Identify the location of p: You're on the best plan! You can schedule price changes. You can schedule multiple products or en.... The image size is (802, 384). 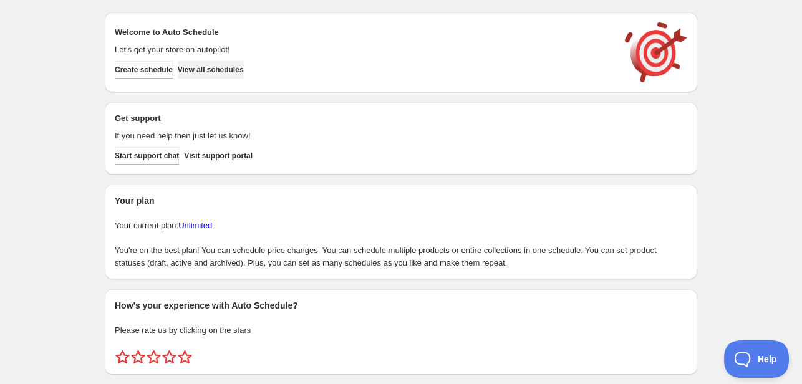
(401, 257).